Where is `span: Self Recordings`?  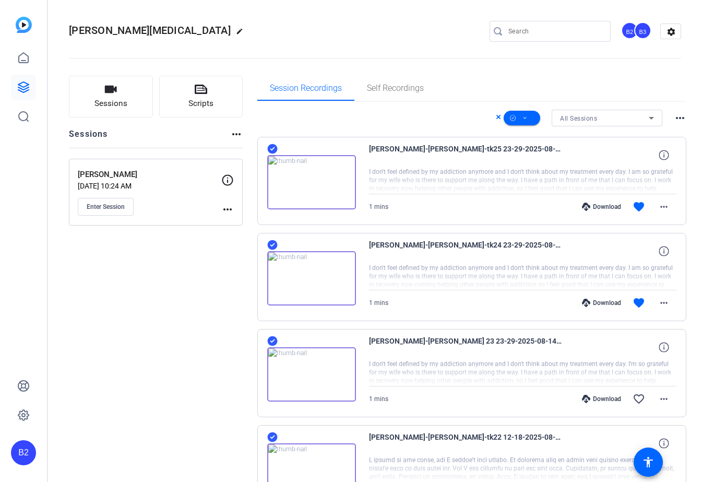 span: Self Recordings is located at coordinates (395, 88).